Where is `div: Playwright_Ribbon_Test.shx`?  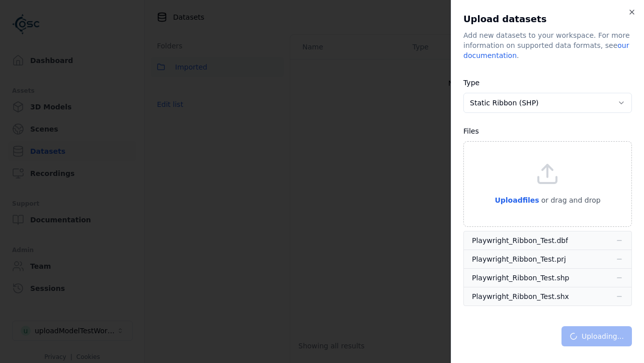
div: Playwright_Ribbon_Test.shx is located at coordinates (520, 296).